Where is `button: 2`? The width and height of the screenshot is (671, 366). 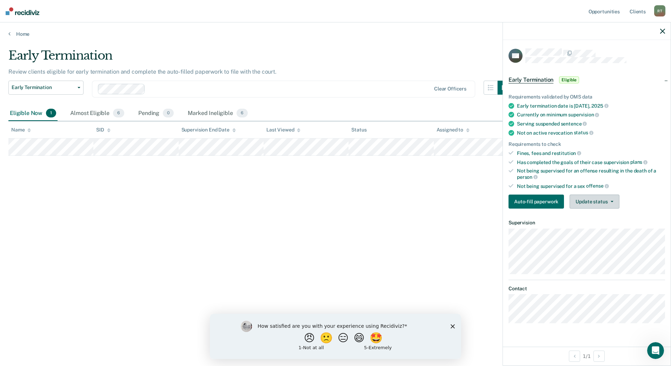 button: 2 is located at coordinates (117, 24).